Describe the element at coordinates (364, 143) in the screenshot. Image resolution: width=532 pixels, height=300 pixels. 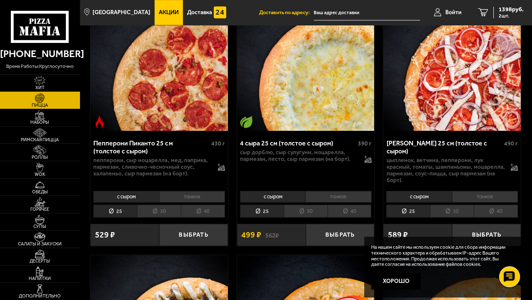
I see `span: 390 г` at that location.